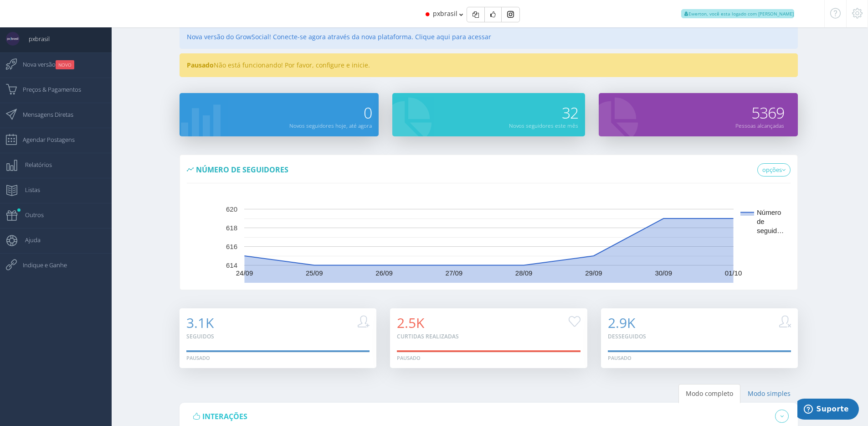 Image resolution: width=868 pixels, height=426 pixels. I want to click on small: Curtidas realizadas, so click(428, 336).